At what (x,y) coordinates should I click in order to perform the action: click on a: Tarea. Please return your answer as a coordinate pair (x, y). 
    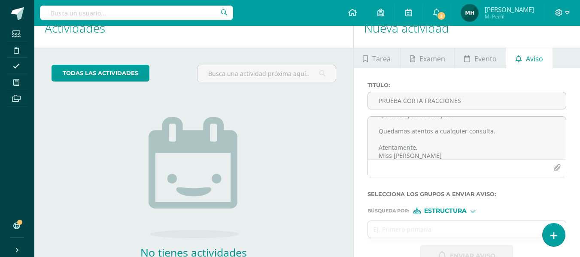
    Looking at the image, I should click on (377, 58).